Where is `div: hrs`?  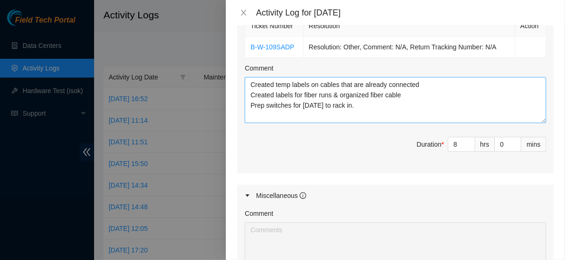
div: hrs is located at coordinates (485, 144).